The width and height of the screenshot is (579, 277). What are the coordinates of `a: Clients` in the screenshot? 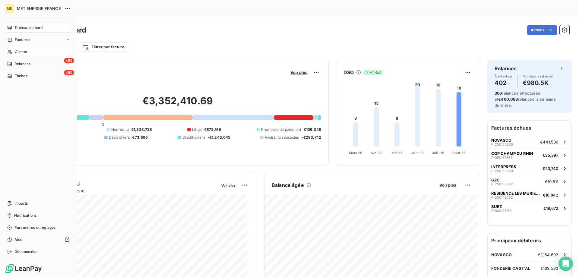 It's located at (38, 52).